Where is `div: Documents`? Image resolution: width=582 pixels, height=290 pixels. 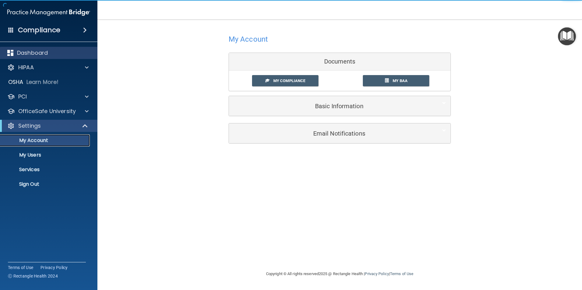 div: Documents is located at coordinates (340, 62).